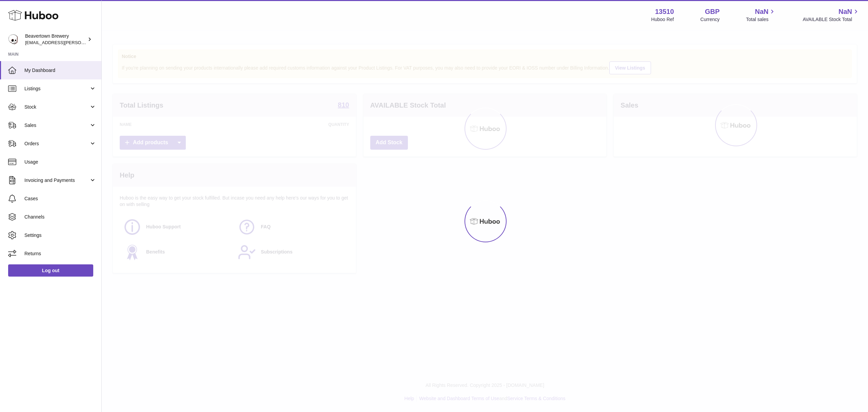  What do you see at coordinates (710, 20) in the screenshot?
I see `div: Currency` at bounding box center [710, 20].